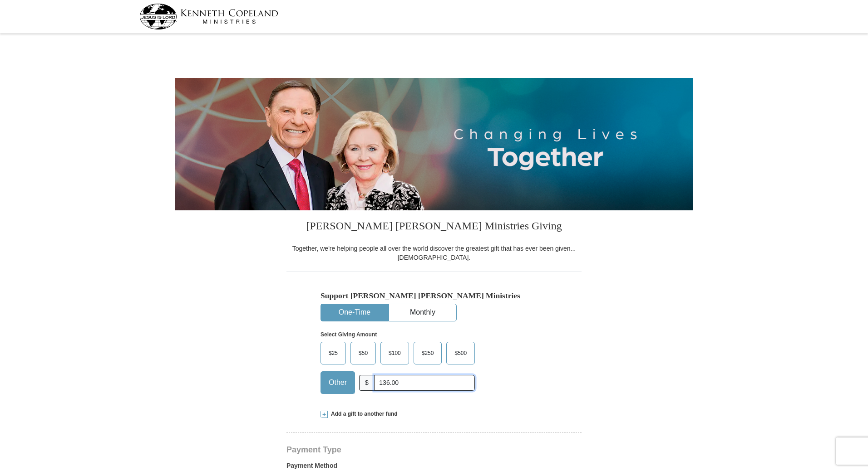 The image size is (868, 471). Describe the element at coordinates (423, 313) in the screenshot. I see `button: Monthly` at that location.